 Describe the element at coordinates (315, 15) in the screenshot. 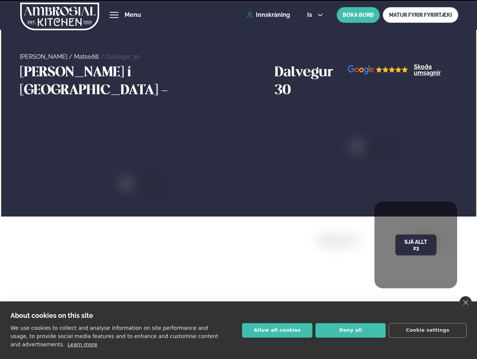

I see `button: is` at that location.